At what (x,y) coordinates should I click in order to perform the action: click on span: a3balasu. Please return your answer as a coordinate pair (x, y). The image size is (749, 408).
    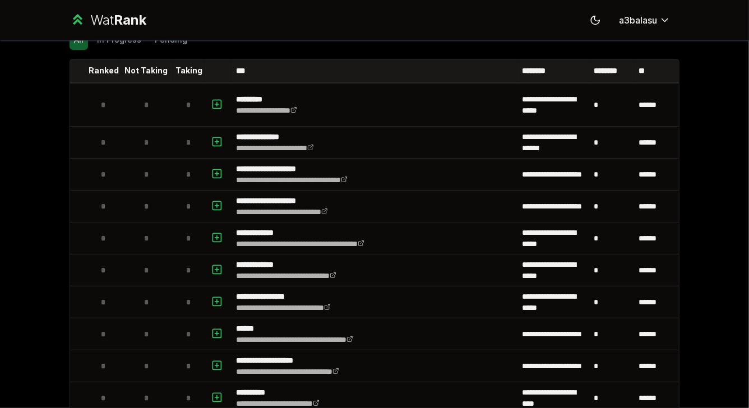
    Looking at the image, I should click on (638, 20).